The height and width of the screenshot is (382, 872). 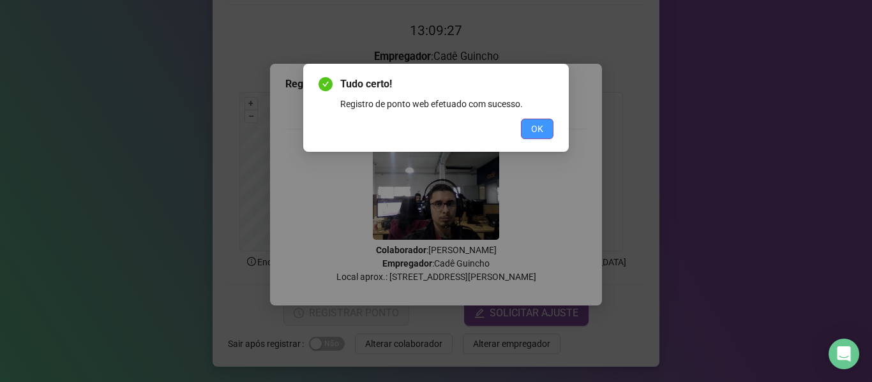 I want to click on button: OK, so click(x=537, y=129).